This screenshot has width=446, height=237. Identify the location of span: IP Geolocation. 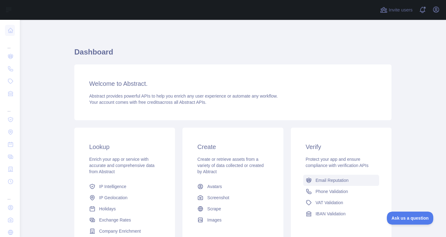
(113, 198).